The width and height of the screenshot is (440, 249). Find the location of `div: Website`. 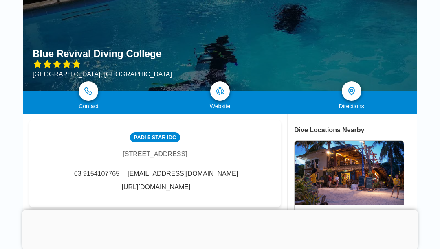

div: Website is located at coordinates (220, 106).